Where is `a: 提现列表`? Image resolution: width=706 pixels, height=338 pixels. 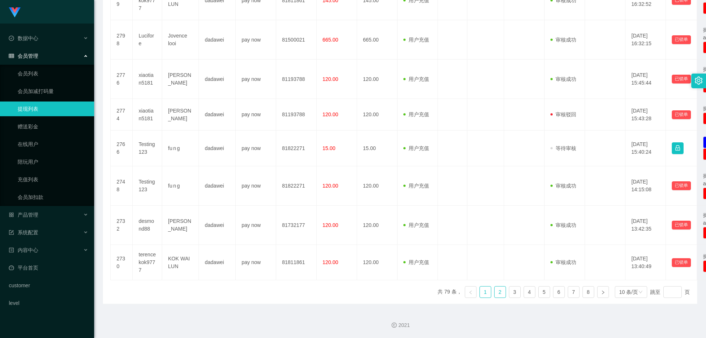
a: 提现列表 is located at coordinates (53, 109).